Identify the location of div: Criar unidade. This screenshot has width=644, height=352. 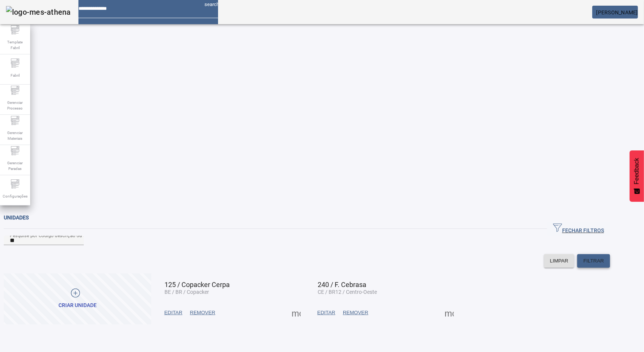
(78, 306).